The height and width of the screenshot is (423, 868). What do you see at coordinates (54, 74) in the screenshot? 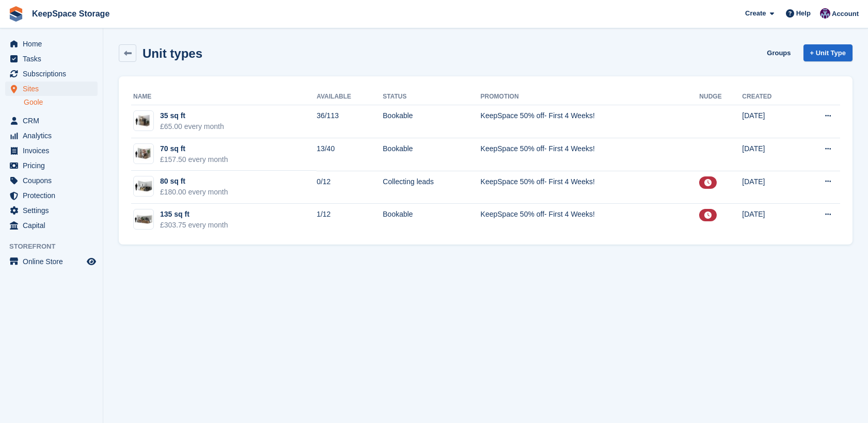
I see `span: Subscriptions` at bounding box center [54, 74].